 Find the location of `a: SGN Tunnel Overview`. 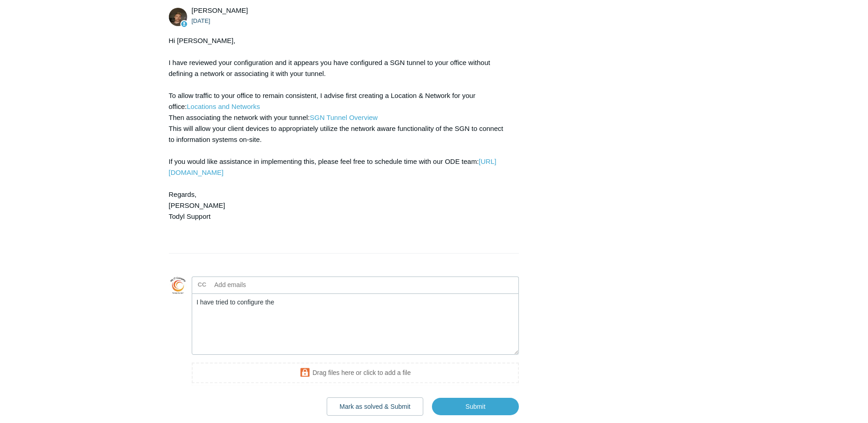

a: SGN Tunnel Overview is located at coordinates (343, 117).